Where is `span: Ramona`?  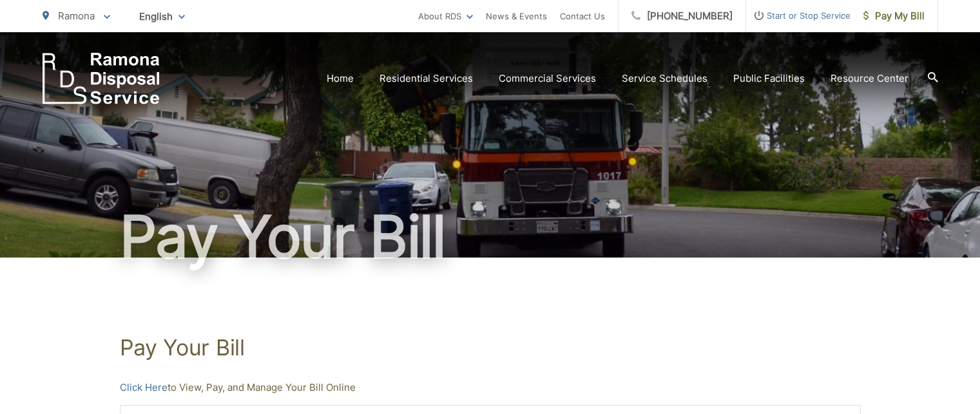 span: Ramona is located at coordinates (76, 15).